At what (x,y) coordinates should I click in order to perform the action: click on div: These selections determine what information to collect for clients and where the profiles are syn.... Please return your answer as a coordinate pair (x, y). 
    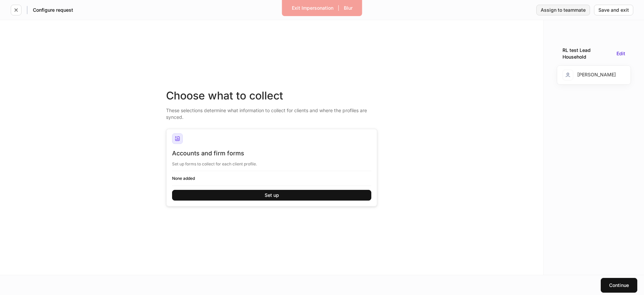
    Looking at the image, I should click on (271, 112).